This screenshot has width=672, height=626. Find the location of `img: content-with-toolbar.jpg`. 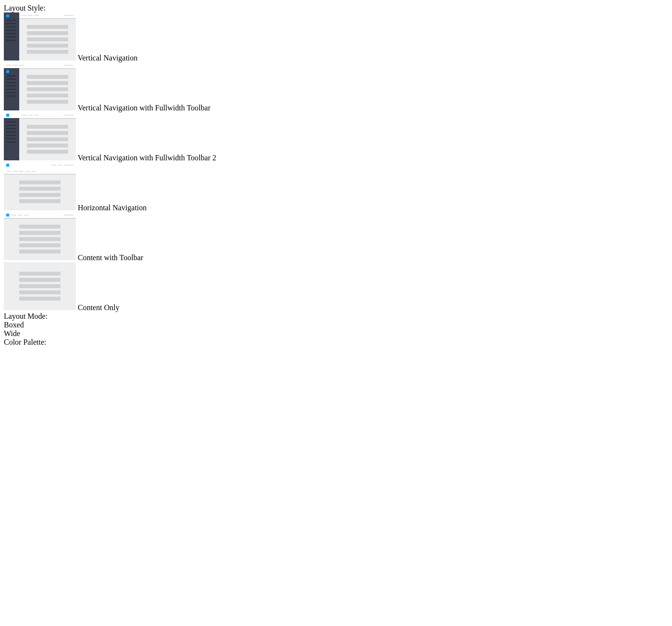

img: content-with-toolbar.jpg is located at coordinates (40, 236).